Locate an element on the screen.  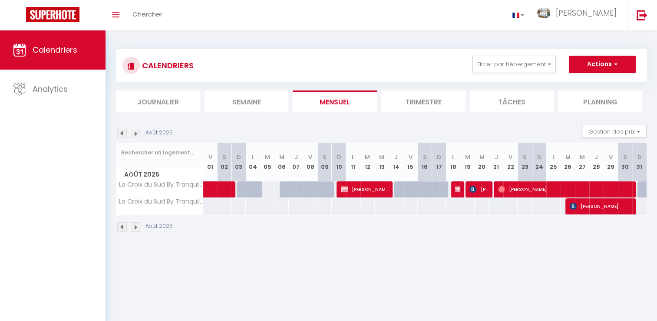
h3: CALENDRIERS is located at coordinates (167, 65).